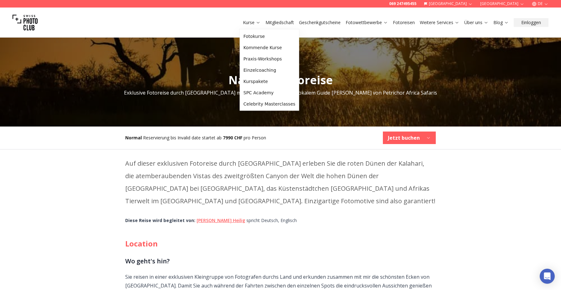  I want to click on h1: Namibia Fotoreise, so click(281, 80).